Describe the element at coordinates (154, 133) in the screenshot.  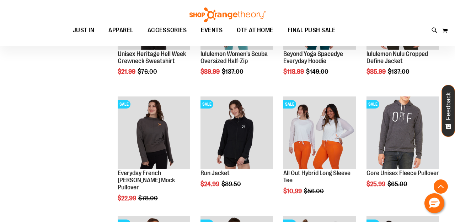
I see `a: Product image for Everyday French Terry Crop Mock PulloverSALE` at that location.